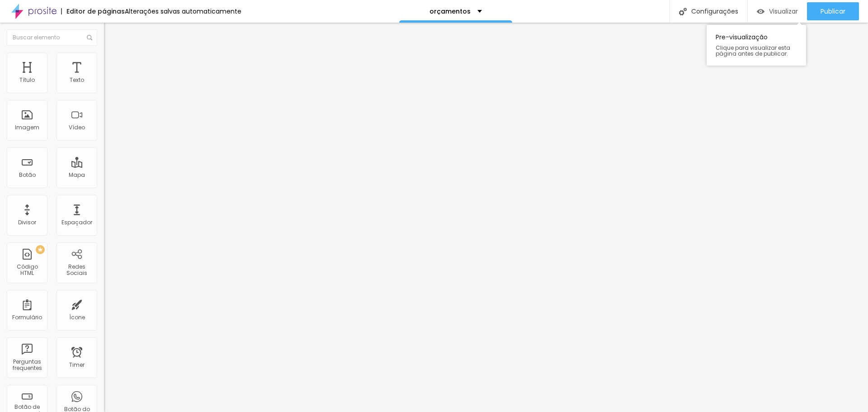 Image resolution: width=868 pixels, height=412 pixels. What do you see at coordinates (760, 11) in the screenshot?
I see `img: view-1.svg` at bounding box center [760, 11].